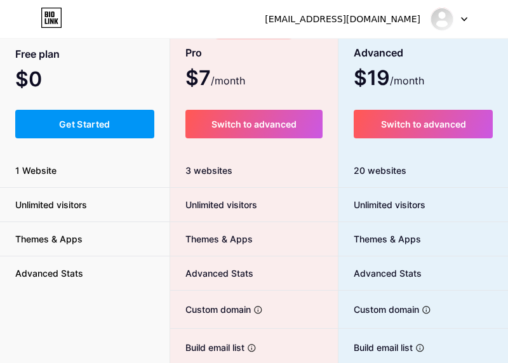  I want to click on img: hhridyaanshofficial, so click(442, 19).